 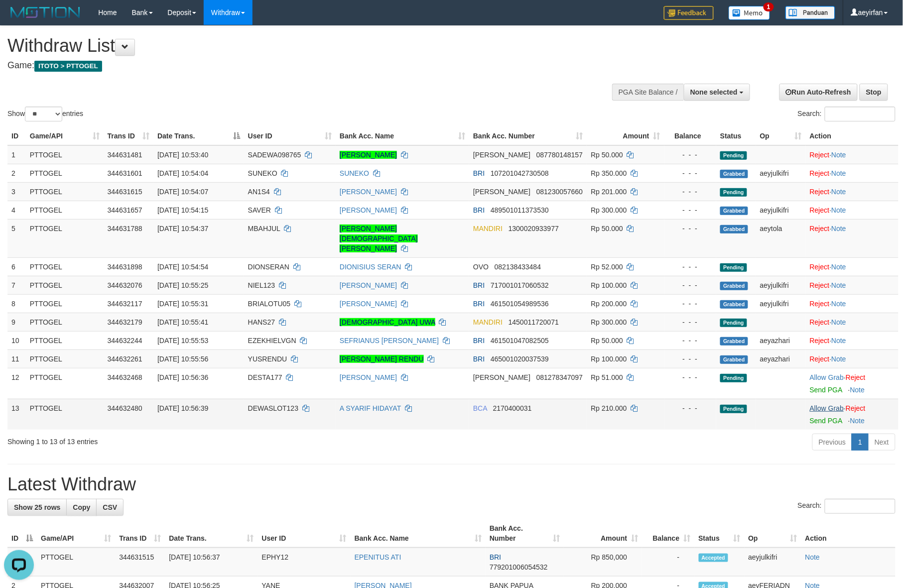 I want to click on span: Rp 51.000, so click(x=606, y=377).